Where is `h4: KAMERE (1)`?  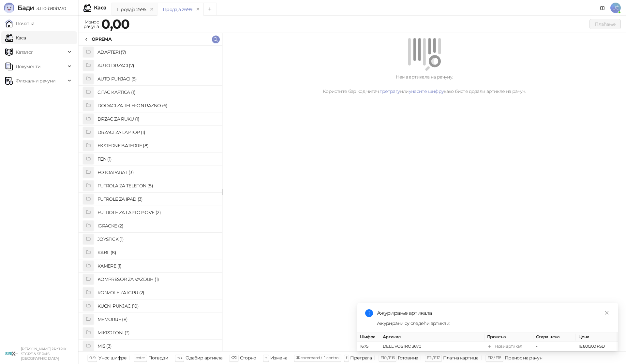 h4: KAMERE (1) is located at coordinates (157, 266).